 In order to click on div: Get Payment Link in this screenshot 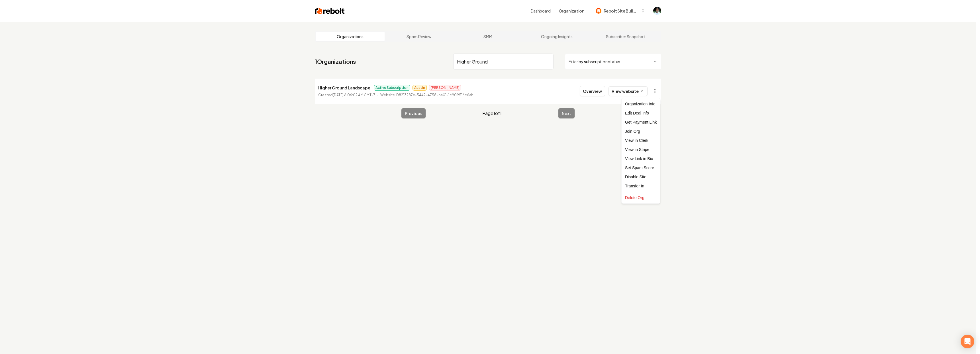, I will do `click(641, 122)`.